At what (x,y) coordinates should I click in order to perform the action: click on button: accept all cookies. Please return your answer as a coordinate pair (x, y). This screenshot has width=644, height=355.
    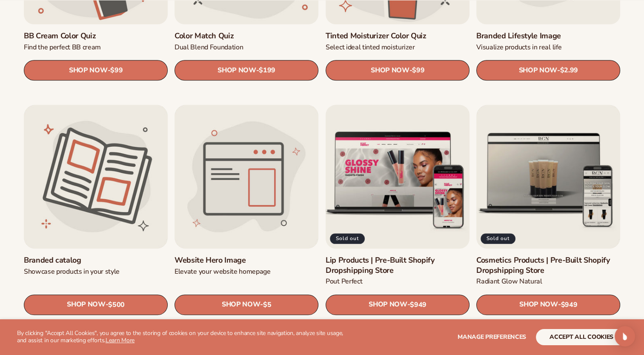
    Looking at the image, I should click on (582, 337).